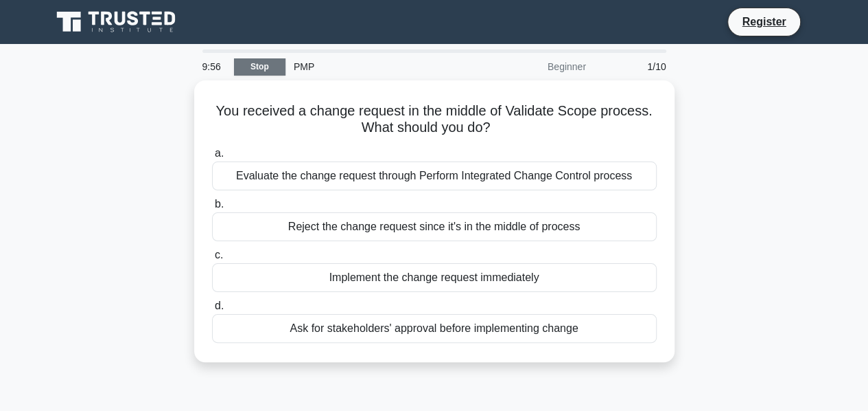 The image size is (868, 411). Describe the element at coordinates (259, 67) in the screenshot. I see `a: Stop` at that location.